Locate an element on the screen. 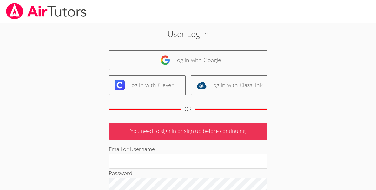 Image resolution: width=376 pixels, height=190 pixels. a: Log in with Clever is located at coordinates (147, 85).